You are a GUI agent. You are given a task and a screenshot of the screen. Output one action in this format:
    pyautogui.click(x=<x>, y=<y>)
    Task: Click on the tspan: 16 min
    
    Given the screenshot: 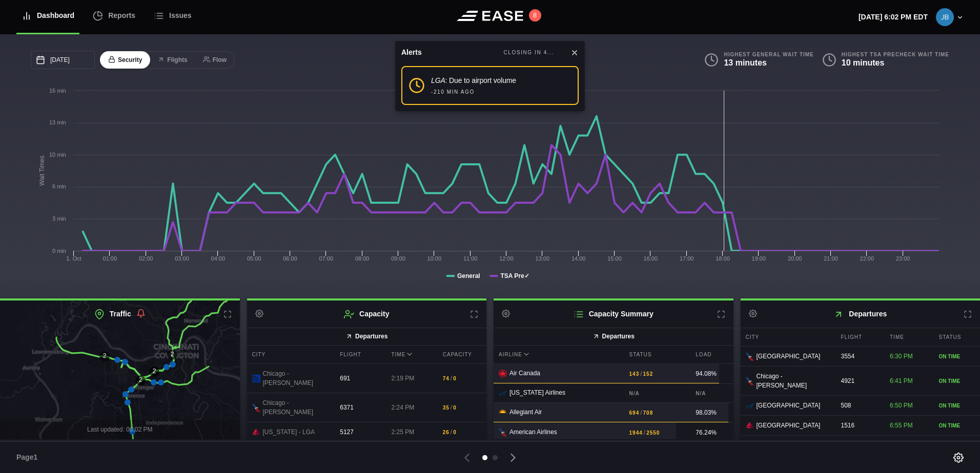 What is the action you would take?
    pyautogui.click(x=57, y=90)
    